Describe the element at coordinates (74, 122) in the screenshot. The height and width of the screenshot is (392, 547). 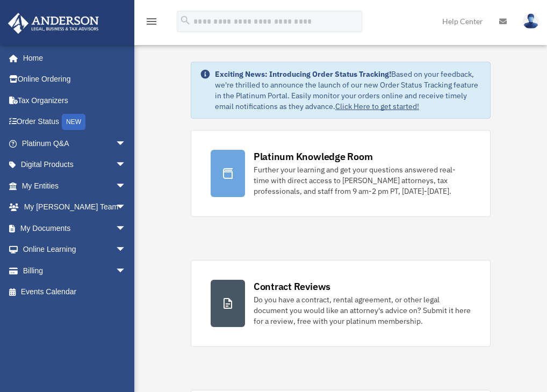
I see `a: Order StatusNEW` at that location.